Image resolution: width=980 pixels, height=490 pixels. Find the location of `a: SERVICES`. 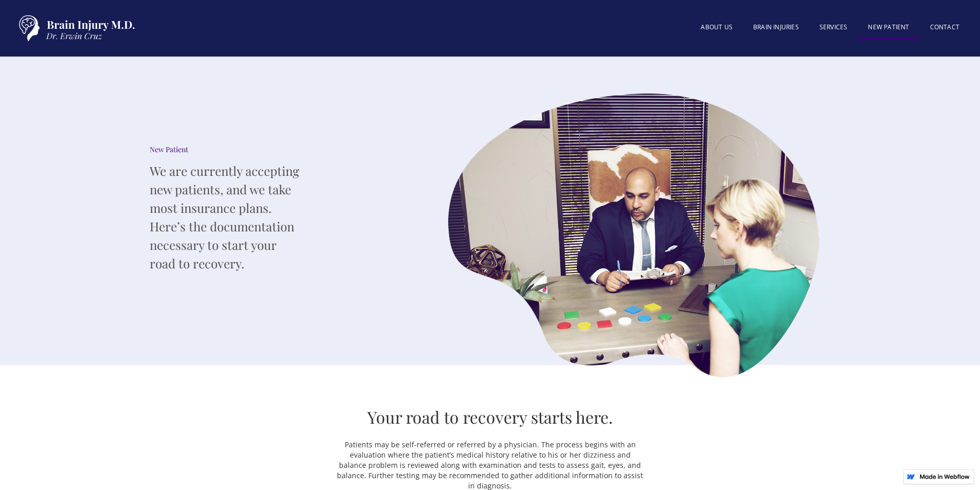

a: SERVICES is located at coordinates (834, 27).